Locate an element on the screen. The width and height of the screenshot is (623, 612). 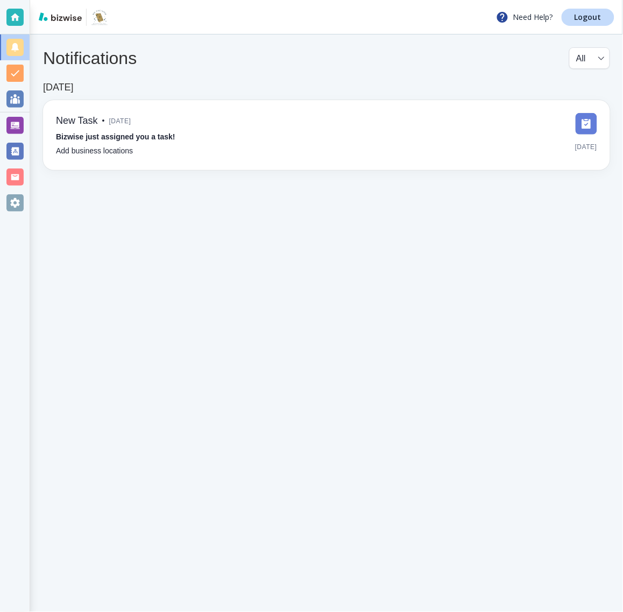
a: Logout is located at coordinates (588, 17).